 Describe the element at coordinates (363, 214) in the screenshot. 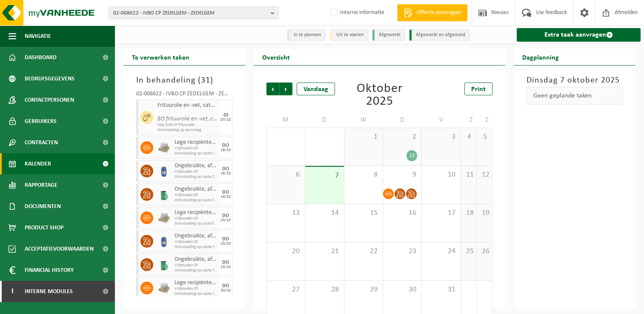

I see `span: 15` at that location.